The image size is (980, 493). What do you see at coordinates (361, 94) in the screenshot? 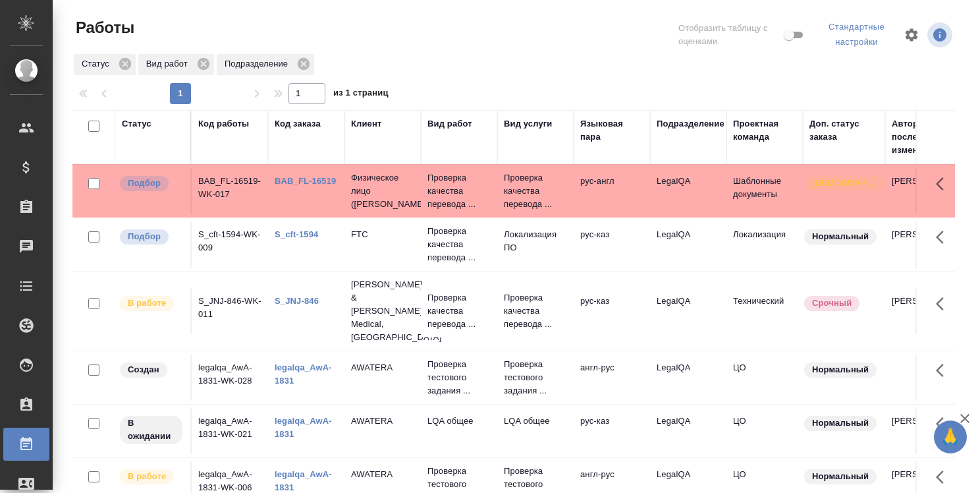
I see `span: из 1 страниц` at bounding box center [361, 94].